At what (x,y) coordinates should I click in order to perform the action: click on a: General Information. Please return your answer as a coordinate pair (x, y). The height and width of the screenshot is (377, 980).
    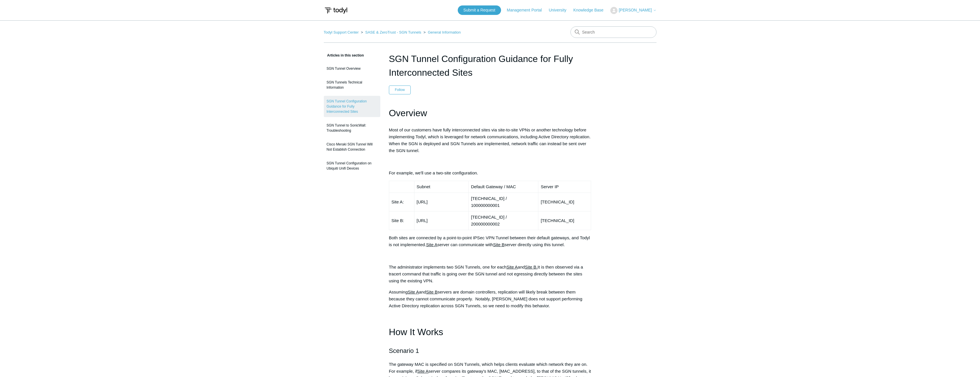
    Looking at the image, I should click on (444, 32).